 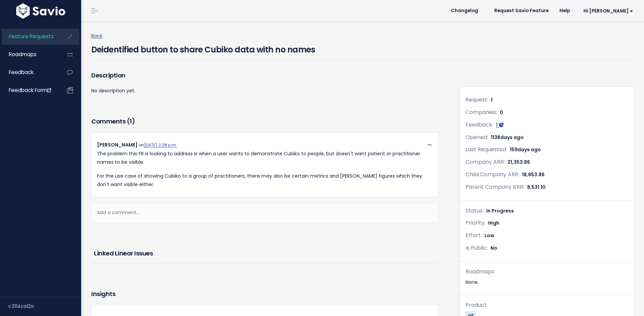 What do you see at coordinates (45, 306) in the screenshot?
I see `div: v.2114ca12a` at bounding box center [45, 306].